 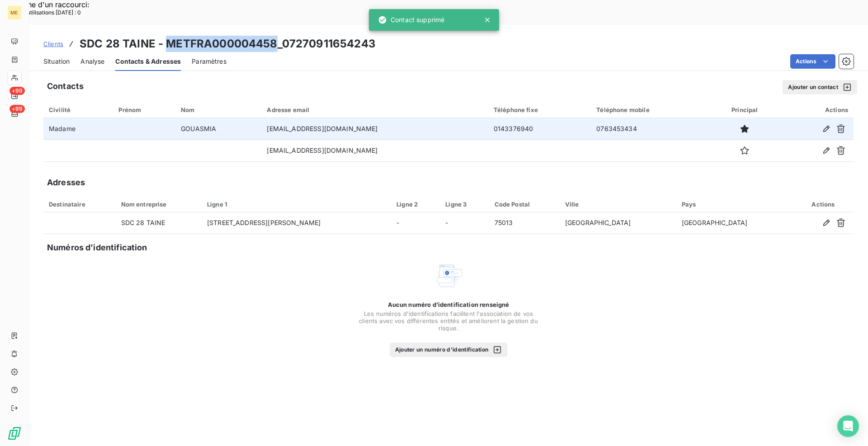 What do you see at coordinates (848, 426) in the screenshot?
I see `div: Open Intercom Messenger` at bounding box center [848, 426].